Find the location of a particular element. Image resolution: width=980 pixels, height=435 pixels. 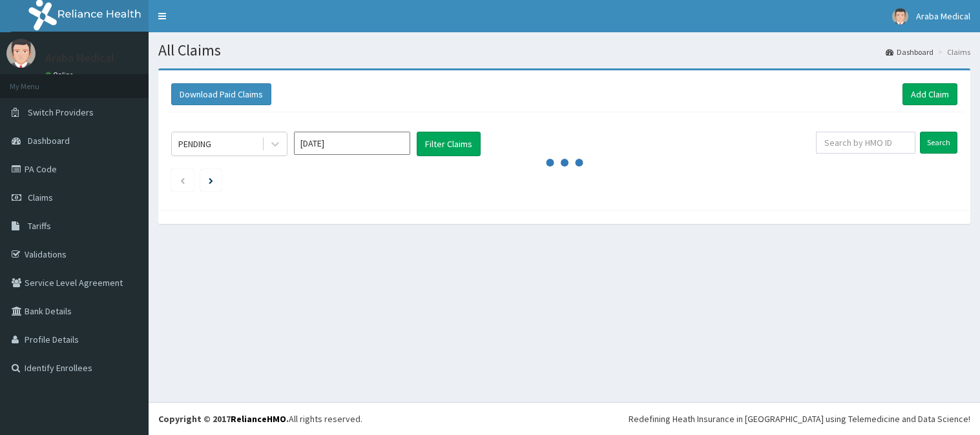

footer: All rights reserved. is located at coordinates (564, 418).